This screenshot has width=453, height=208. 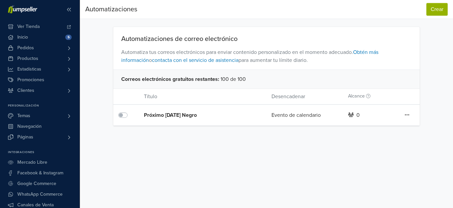 What do you see at coordinates (202, 97) in the screenshot?
I see `div: Título` at bounding box center [202, 97].